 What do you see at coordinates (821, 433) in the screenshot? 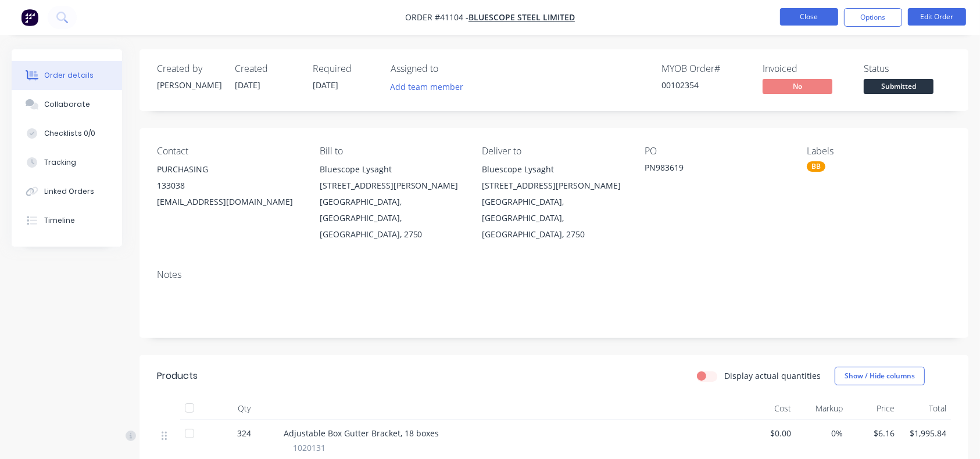
I see `span: 0%` at bounding box center [821, 433].